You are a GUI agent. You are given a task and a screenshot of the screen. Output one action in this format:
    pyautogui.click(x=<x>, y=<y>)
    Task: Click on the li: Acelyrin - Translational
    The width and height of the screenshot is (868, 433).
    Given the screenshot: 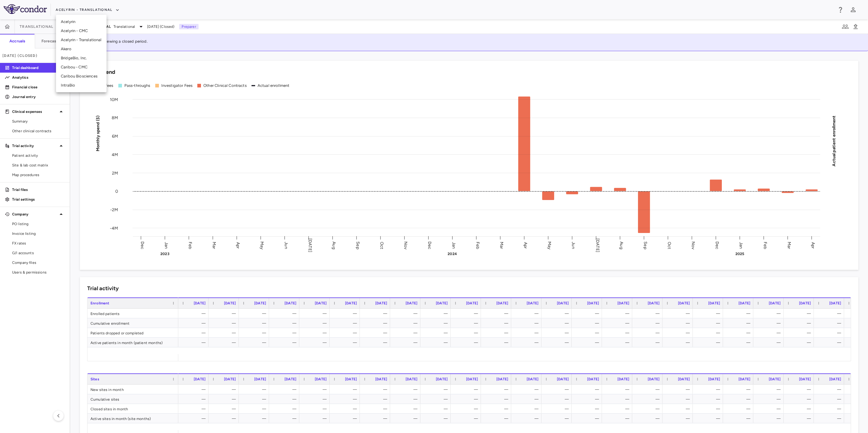 What is the action you would take?
    pyautogui.click(x=81, y=40)
    